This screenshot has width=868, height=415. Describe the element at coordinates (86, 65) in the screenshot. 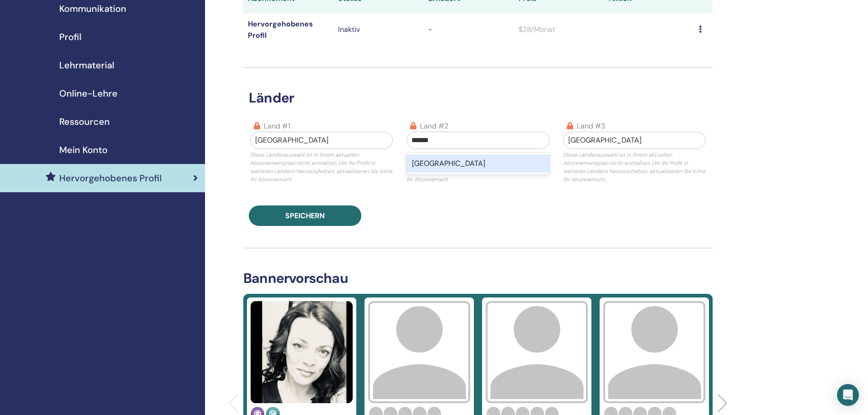

I see `font: Lehrmaterial` at that location.